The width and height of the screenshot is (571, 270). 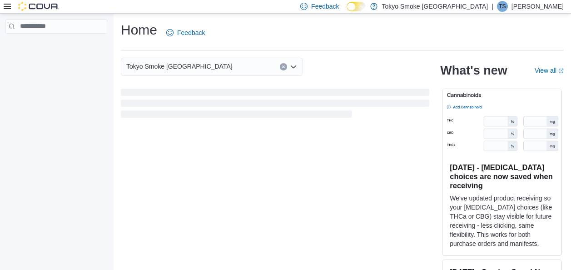 I want to click on span: TS, so click(x=502, y=6).